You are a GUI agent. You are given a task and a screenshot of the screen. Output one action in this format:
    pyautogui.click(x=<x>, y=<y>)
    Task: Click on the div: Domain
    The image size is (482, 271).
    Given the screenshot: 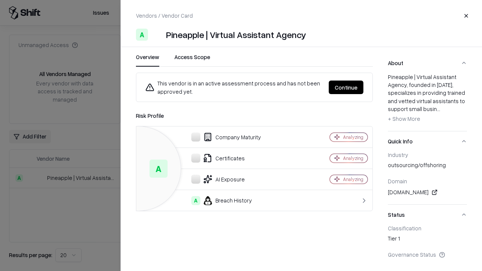 What is the action you would take?
    pyautogui.click(x=428, y=181)
    